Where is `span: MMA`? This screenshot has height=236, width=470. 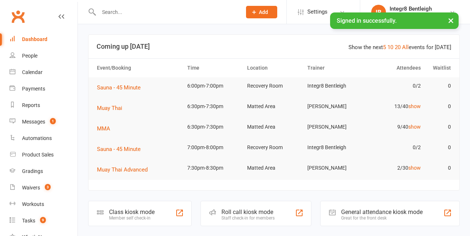
span: MMA is located at coordinates (103, 129).